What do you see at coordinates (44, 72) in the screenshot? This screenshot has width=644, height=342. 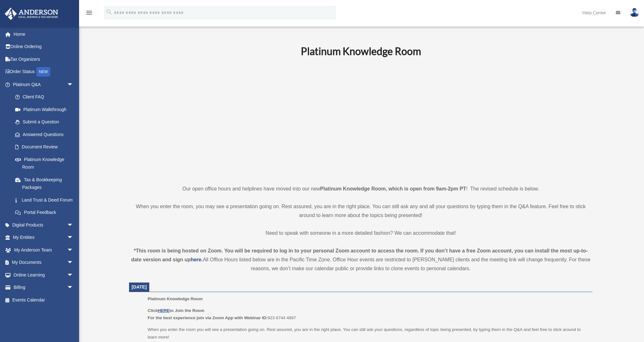 I see `a: Order StatusNEW` at bounding box center [44, 72].